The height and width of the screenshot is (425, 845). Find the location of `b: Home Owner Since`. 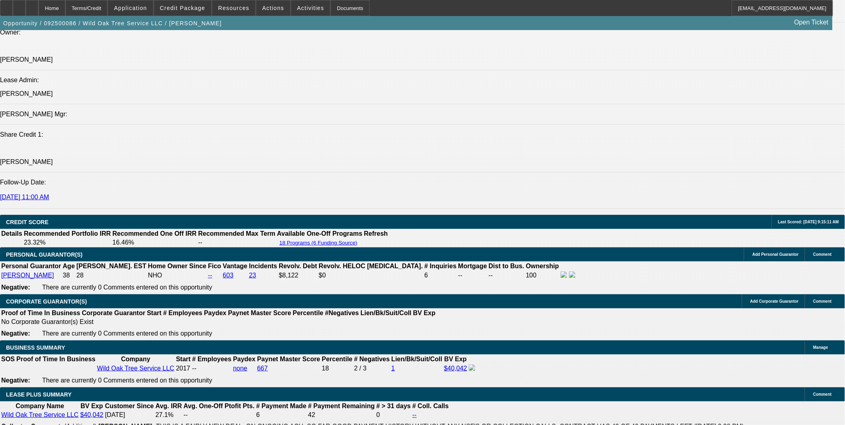

b: Home Owner Since is located at coordinates (177, 266).